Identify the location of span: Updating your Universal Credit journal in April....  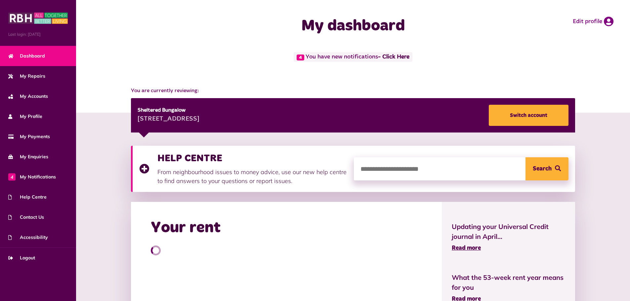
(508, 232).